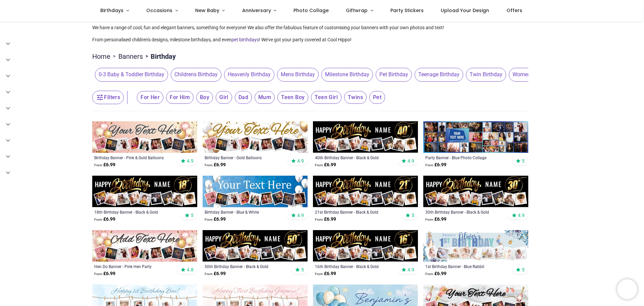  Describe the element at coordinates (249, 75) in the screenshot. I see `span: Heavenly Birthday` at that location.